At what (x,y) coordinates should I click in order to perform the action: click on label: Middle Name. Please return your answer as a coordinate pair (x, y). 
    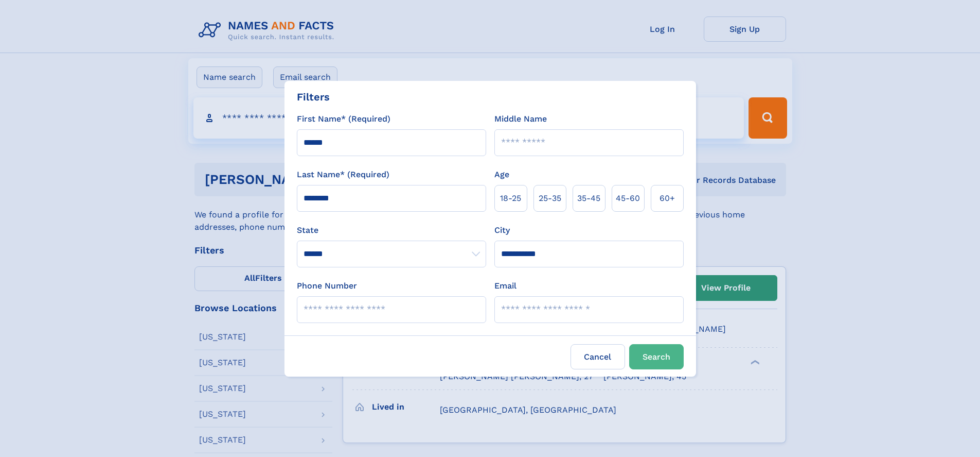
    Looking at the image, I should click on (520, 119).